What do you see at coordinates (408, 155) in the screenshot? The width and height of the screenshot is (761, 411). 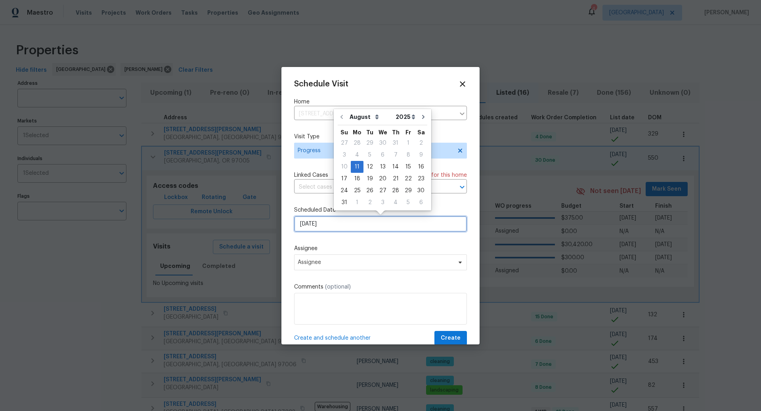 I see `div: Fri Aug 08 2025` at bounding box center [408, 155].